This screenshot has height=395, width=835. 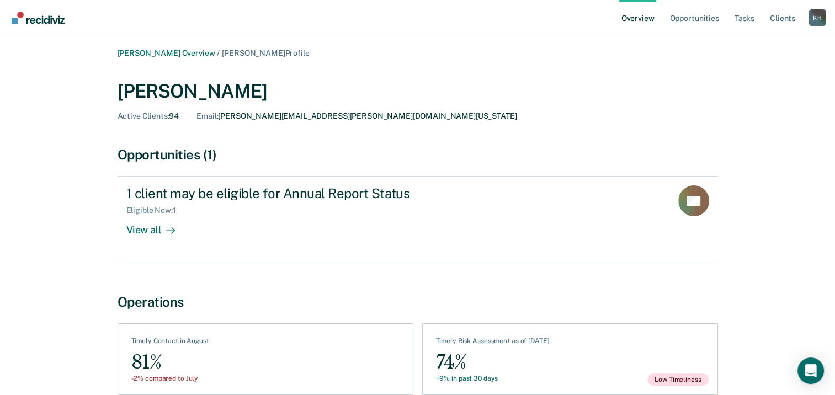 I want to click on div: Open Intercom Messenger, so click(x=810, y=371).